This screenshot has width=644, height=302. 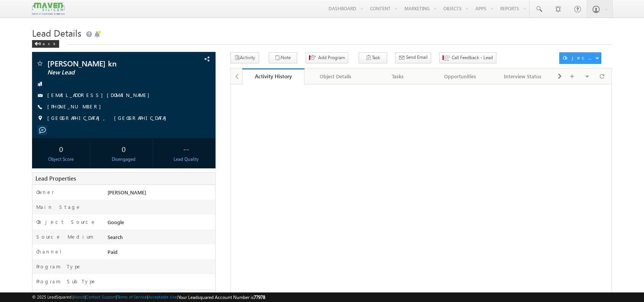 What do you see at coordinates (56, 178) in the screenshot?
I see `span: Lead Properties` at bounding box center [56, 178].